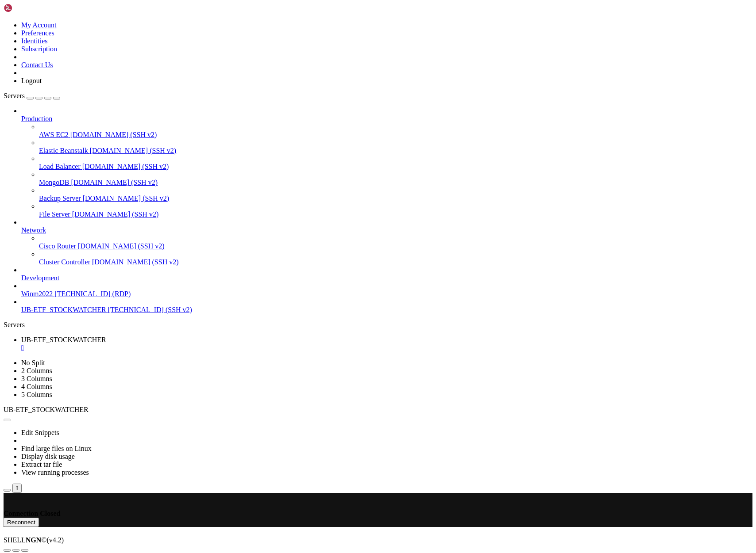  I want to click on a: 3 Columns, so click(37, 378).